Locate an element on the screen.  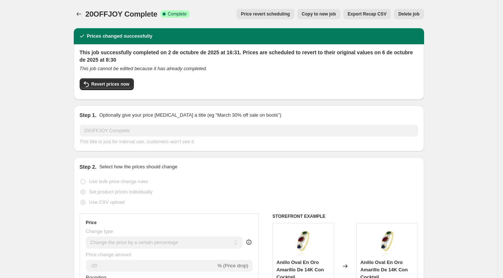
input: 30% off holiday sale is located at coordinates (249, 131).